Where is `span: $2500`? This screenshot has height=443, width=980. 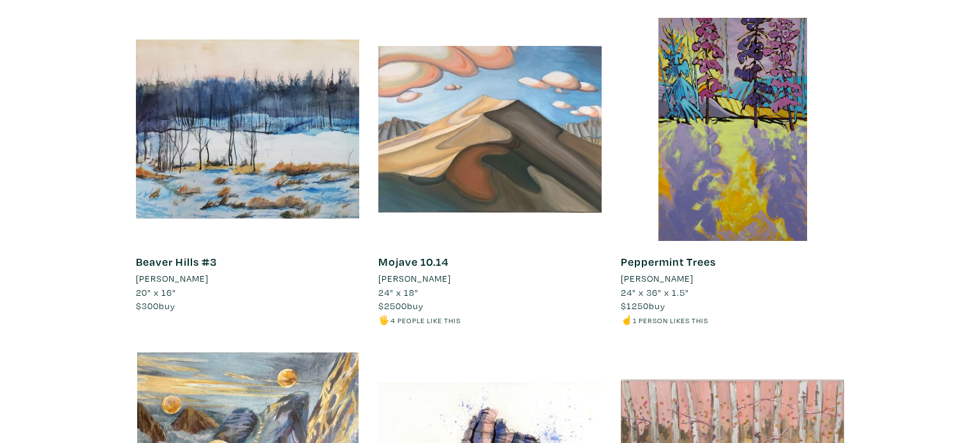
span: $2500 is located at coordinates (393, 306).